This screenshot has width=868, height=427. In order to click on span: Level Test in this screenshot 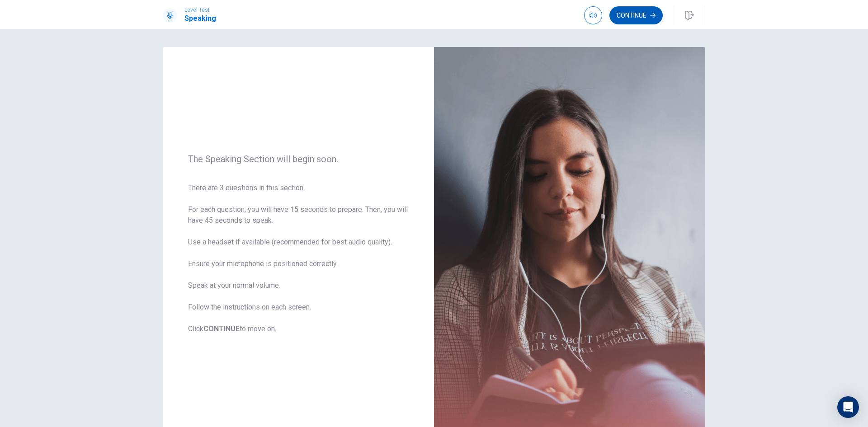, I will do `click(201, 10)`.